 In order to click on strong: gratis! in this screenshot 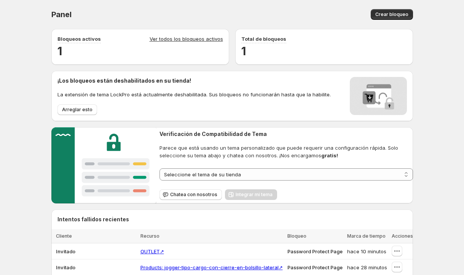, I will do `click(330, 155)`.